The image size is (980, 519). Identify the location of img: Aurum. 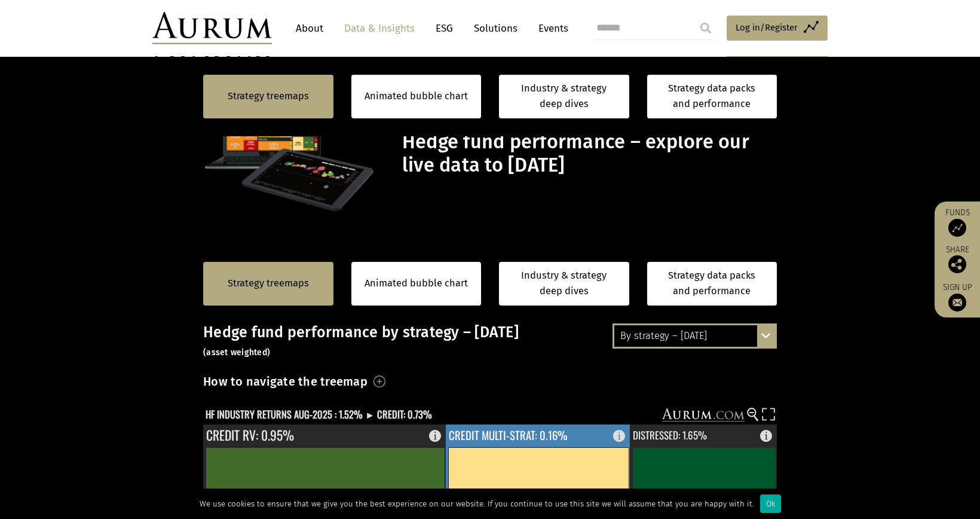
(212, 28).